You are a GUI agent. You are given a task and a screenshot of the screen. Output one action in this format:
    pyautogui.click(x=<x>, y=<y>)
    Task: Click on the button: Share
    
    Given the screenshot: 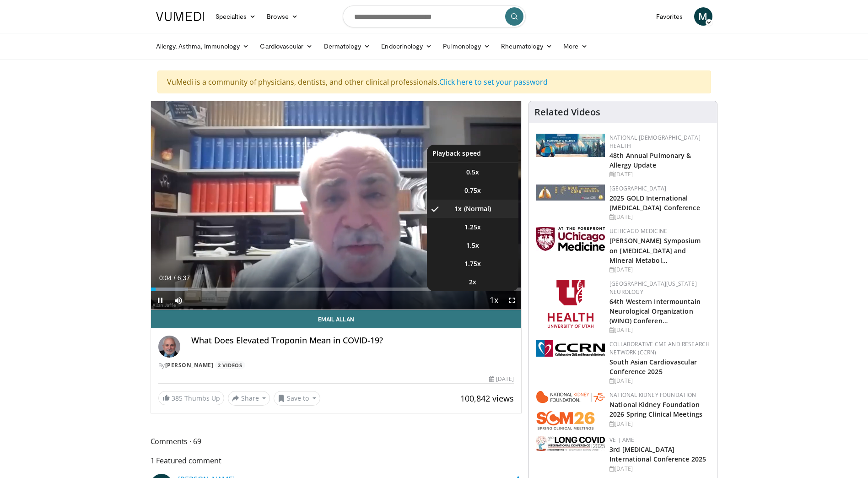 What is the action you would take?
    pyautogui.click(x=249, y=398)
    